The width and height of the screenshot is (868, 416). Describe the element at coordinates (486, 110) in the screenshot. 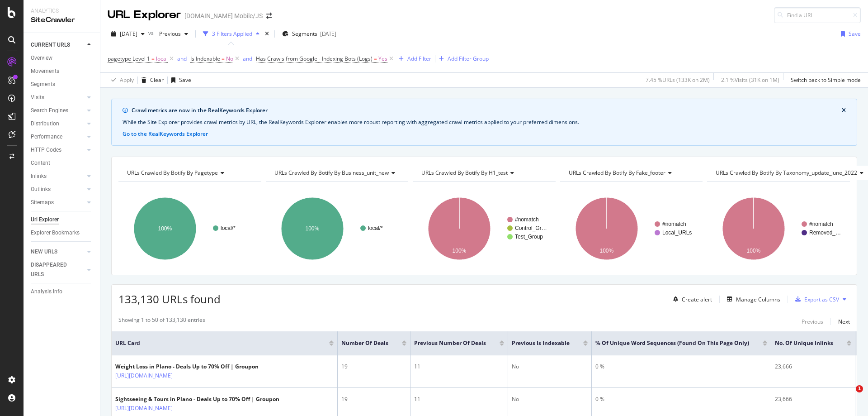

I see `div: Crawl metrics are now in the RealKeywords Explorer` at that location.